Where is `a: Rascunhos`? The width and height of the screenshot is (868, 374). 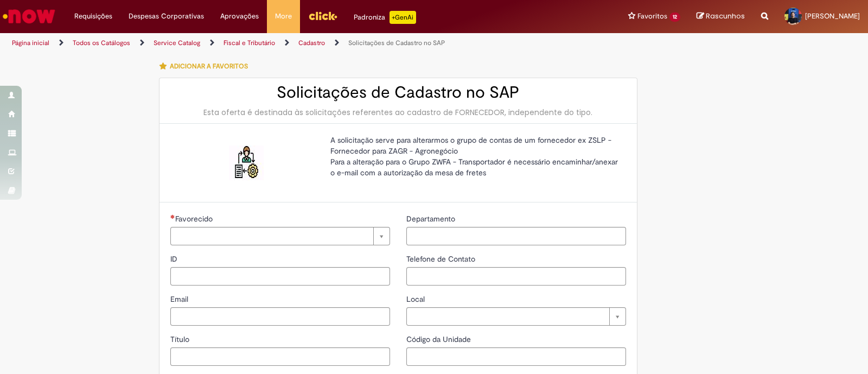 a: Rascunhos is located at coordinates (720, 16).